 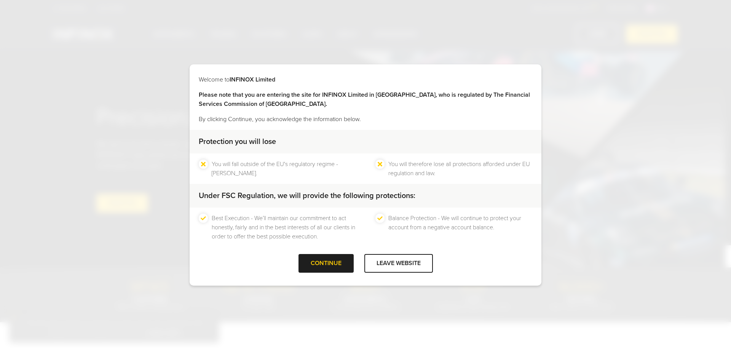 What do you see at coordinates (365, 80) in the screenshot?
I see `p: Welcome to` at bounding box center [365, 80].